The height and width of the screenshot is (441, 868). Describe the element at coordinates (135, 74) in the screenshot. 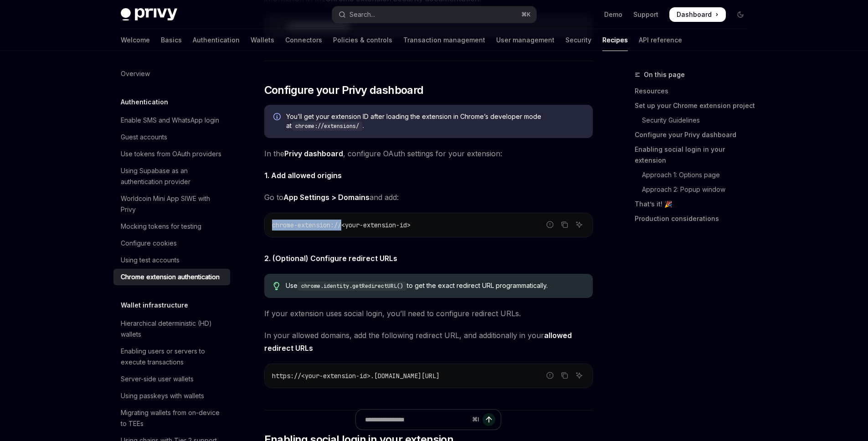

I see `div: Overview` at that location.